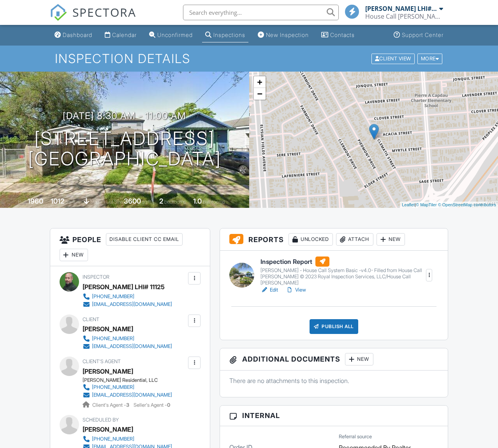 This screenshot has height=448, width=498. Describe the element at coordinates (71, 201) in the screenshot. I see `span: sq. ft.` at that location.